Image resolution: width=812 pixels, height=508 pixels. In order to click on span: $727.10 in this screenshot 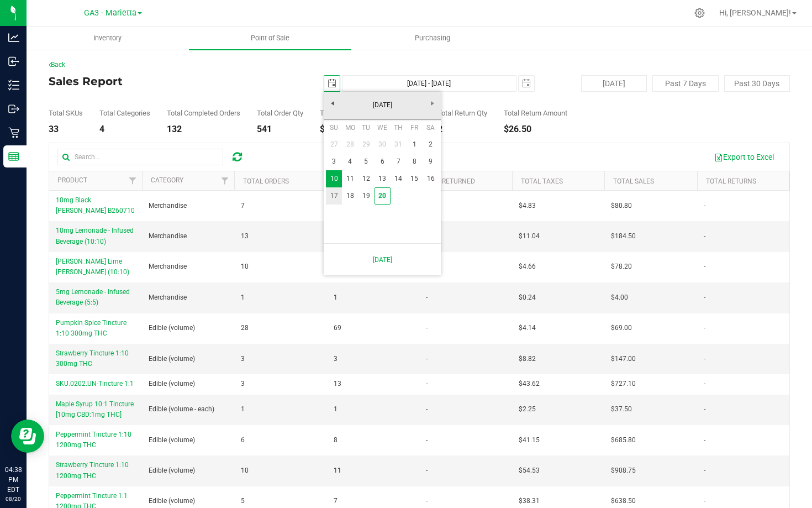, I will do `click(623, 384)`.